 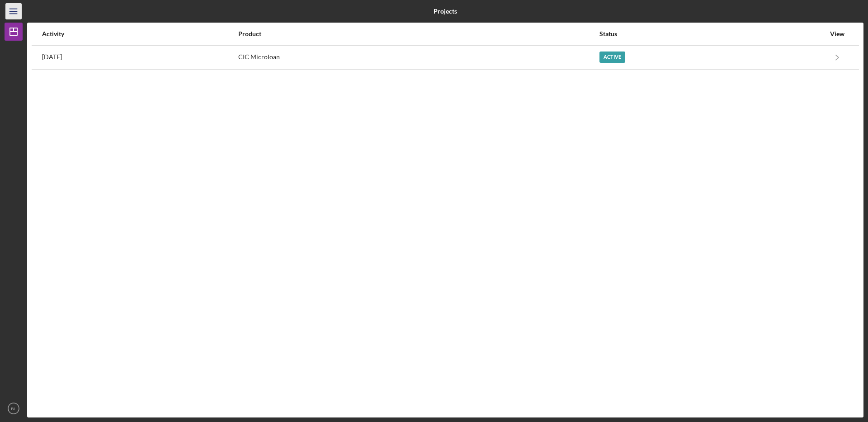 I want to click on div: Activity, so click(x=140, y=34).